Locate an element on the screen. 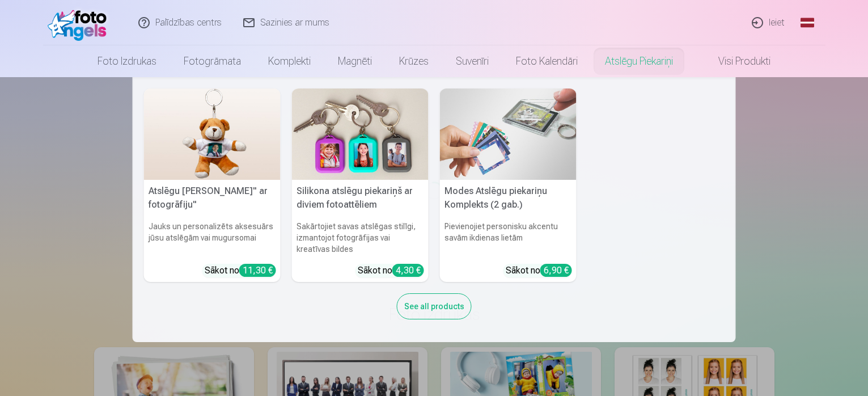  a: Suvenīri is located at coordinates (472, 62).